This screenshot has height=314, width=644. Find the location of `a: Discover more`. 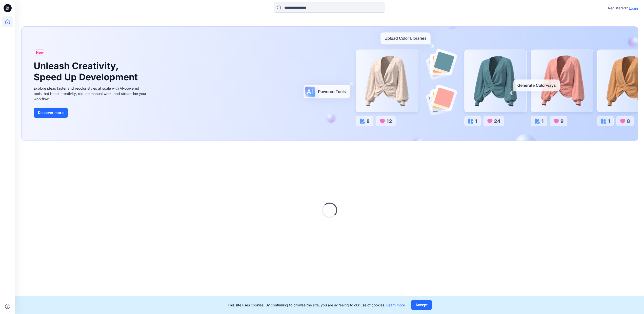

a: Discover more is located at coordinates (91, 113).